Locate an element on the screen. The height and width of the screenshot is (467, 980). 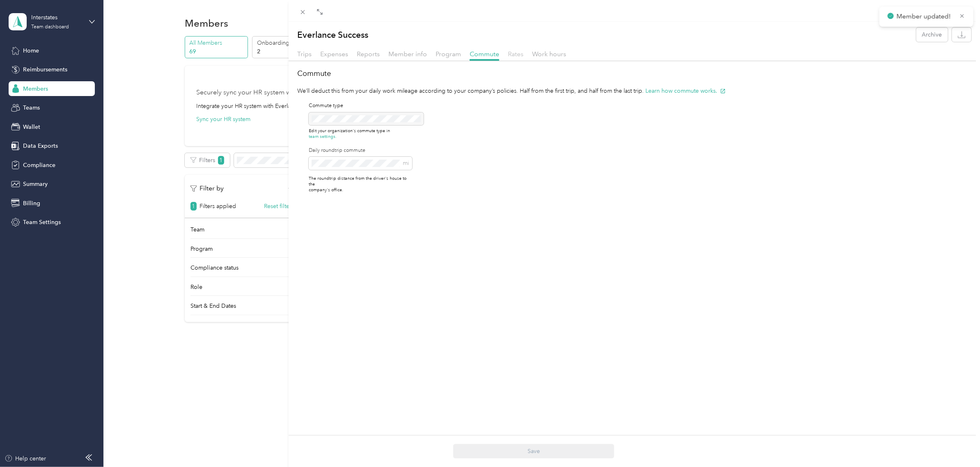
p: The roundtrip distance from the driver's house to the company's office. is located at coordinates (360, 184).